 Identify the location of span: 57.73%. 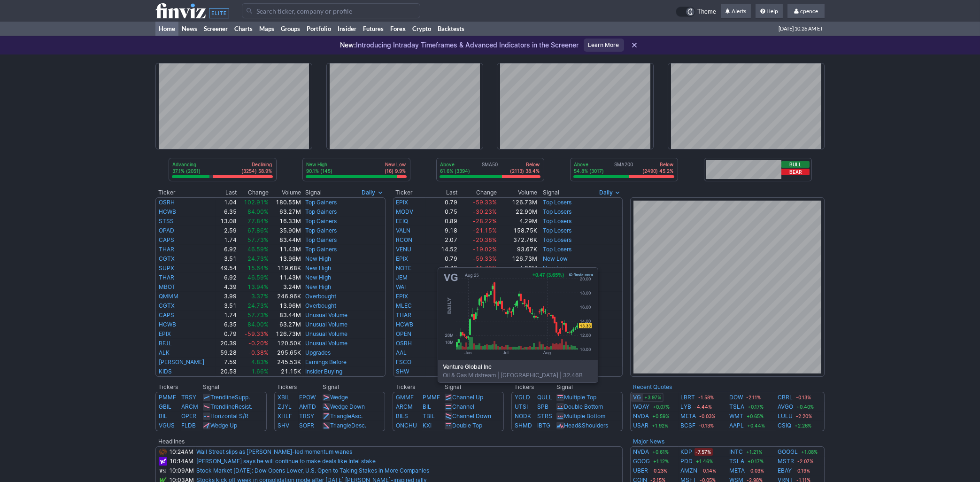
(258, 314).